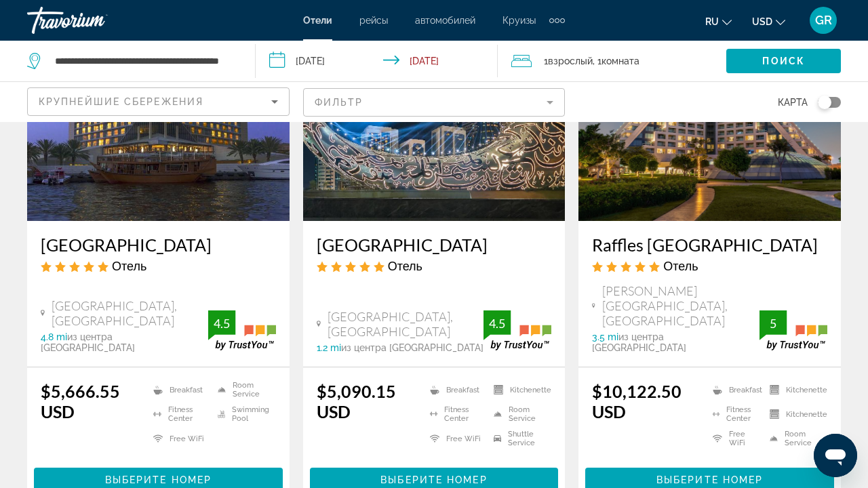 The height and width of the screenshot is (488, 868). Describe the element at coordinates (121, 101) in the screenshot. I see `span: Крупнейшие сбережения` at that location.